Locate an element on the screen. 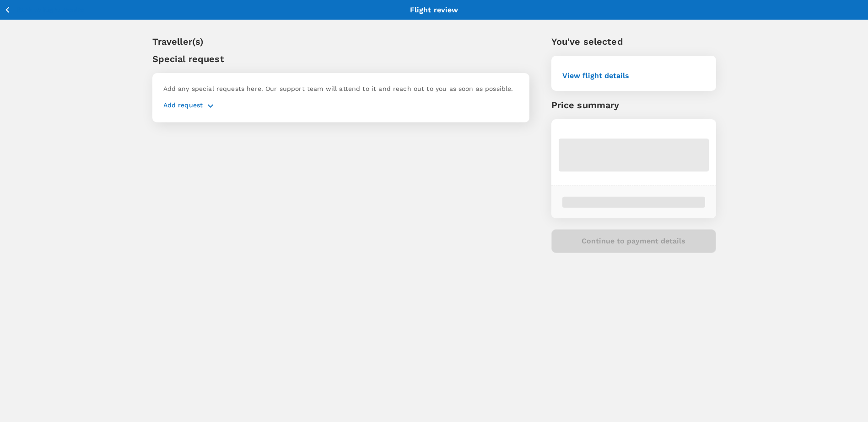 This screenshot has height=422, width=868. p: Add request is located at coordinates (183, 106).